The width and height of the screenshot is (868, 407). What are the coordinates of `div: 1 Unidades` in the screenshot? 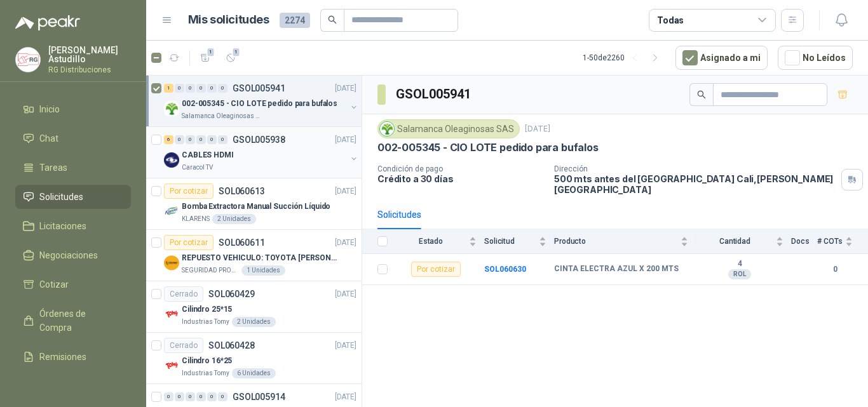 It's located at (263, 271).